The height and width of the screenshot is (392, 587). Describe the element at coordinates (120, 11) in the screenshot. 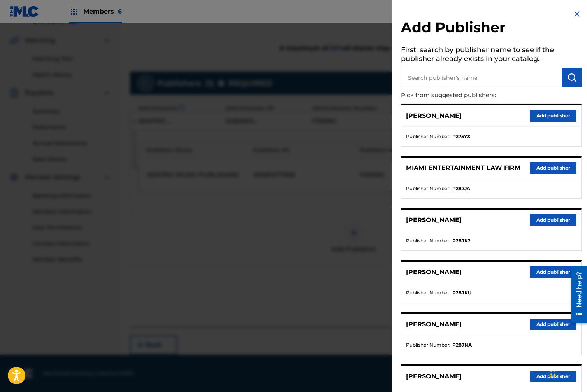

I see `span: 6` at that location.